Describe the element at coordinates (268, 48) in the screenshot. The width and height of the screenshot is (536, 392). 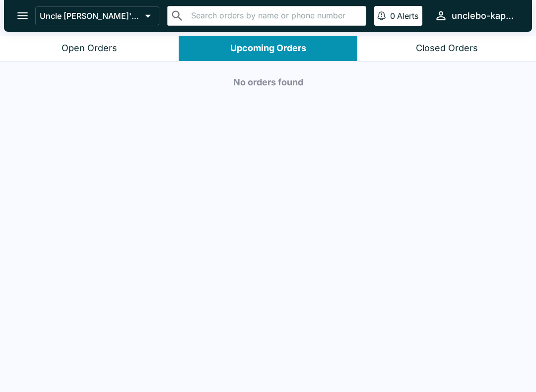
I see `div: Upcoming Orders` at that location.